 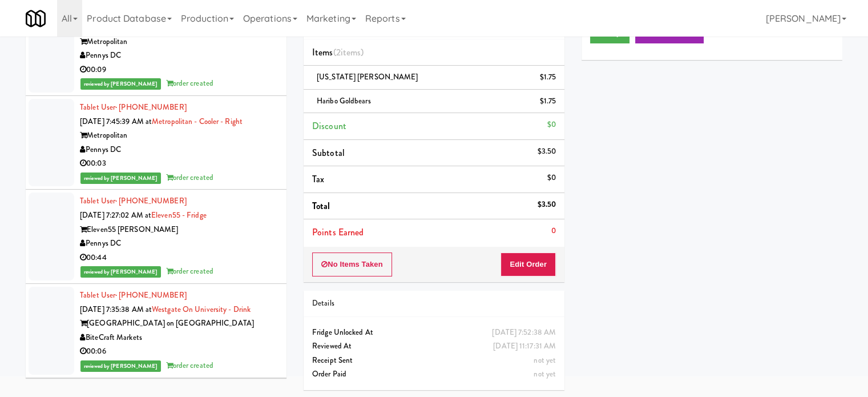 What do you see at coordinates (201, 309) in the screenshot?
I see `a: Westgate on University - Drink` at bounding box center [201, 309].